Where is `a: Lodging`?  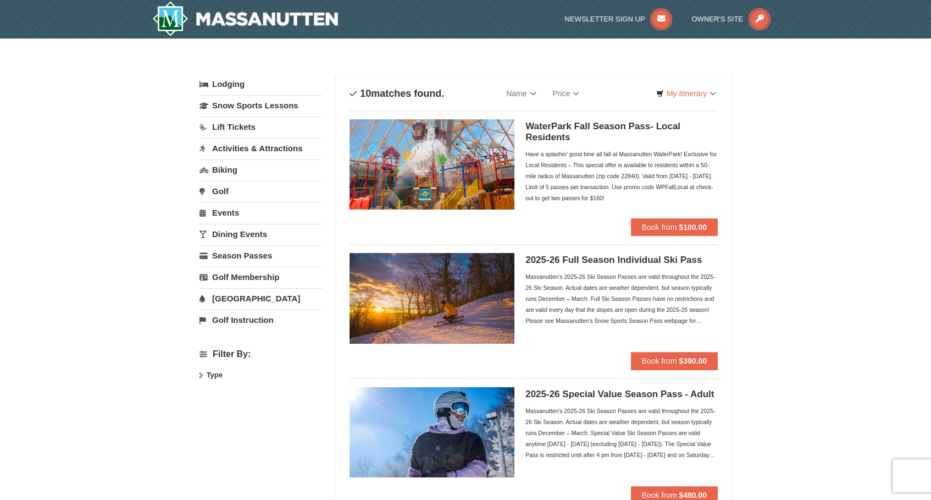 a: Lodging is located at coordinates (261, 84).